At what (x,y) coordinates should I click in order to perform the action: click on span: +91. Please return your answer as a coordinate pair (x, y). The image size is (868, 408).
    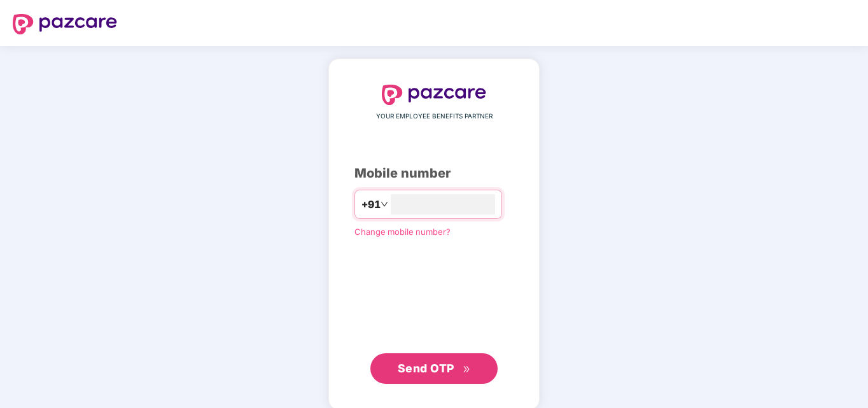
    Looking at the image, I should click on (371, 204).